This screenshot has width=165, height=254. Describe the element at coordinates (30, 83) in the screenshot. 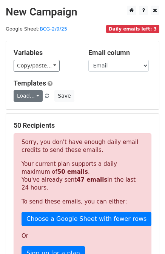

I see `a: Templates` at that location.